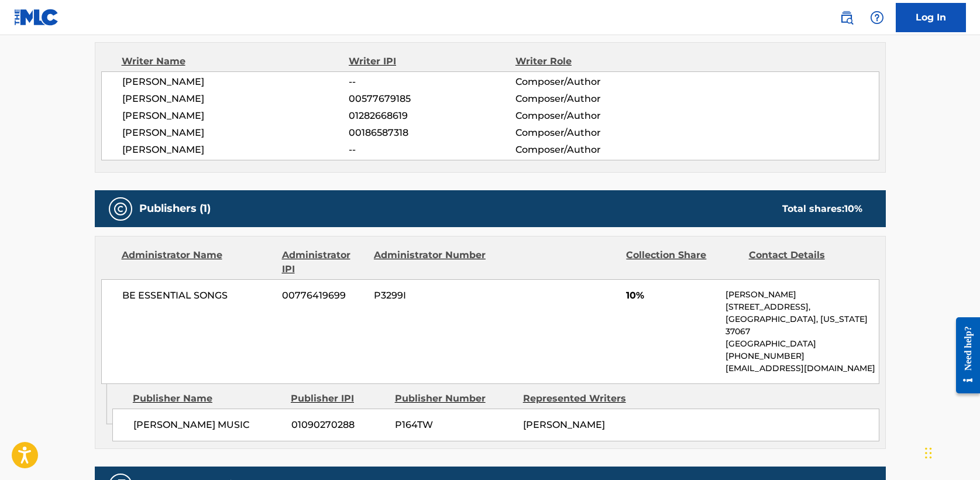 Image resolution: width=980 pixels, height=480 pixels. What do you see at coordinates (432, 116) in the screenshot?
I see `span: 01282668619` at bounding box center [432, 116].